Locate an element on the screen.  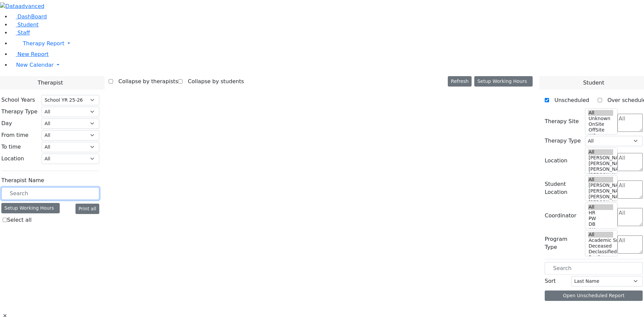
span: Therapist is located at coordinates (50, 83).